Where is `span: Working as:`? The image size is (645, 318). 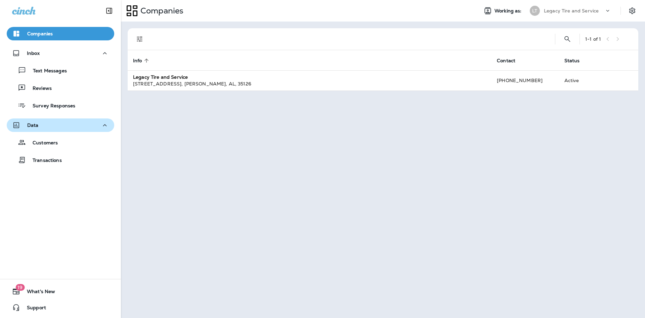 span: Working as: is located at coordinates (509, 11).